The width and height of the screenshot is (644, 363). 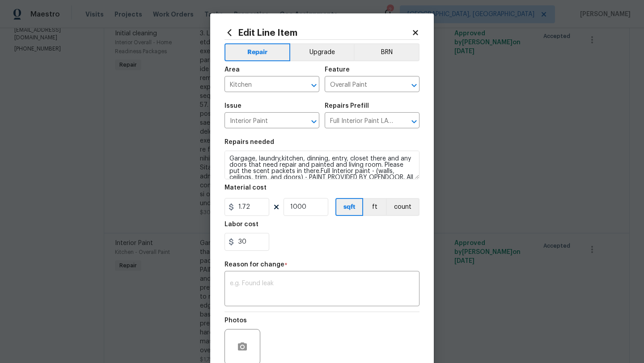 What do you see at coordinates (322, 52) in the screenshot?
I see `button: Upgrade` at bounding box center [322, 52].